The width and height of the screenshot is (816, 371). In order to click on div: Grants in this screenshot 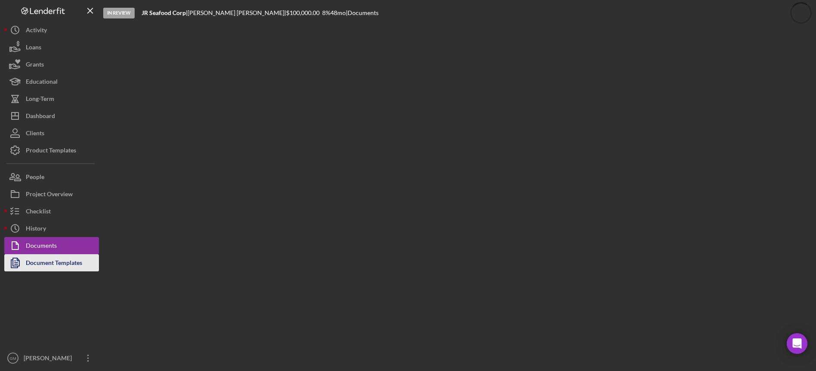, I will do `click(35, 65)`.